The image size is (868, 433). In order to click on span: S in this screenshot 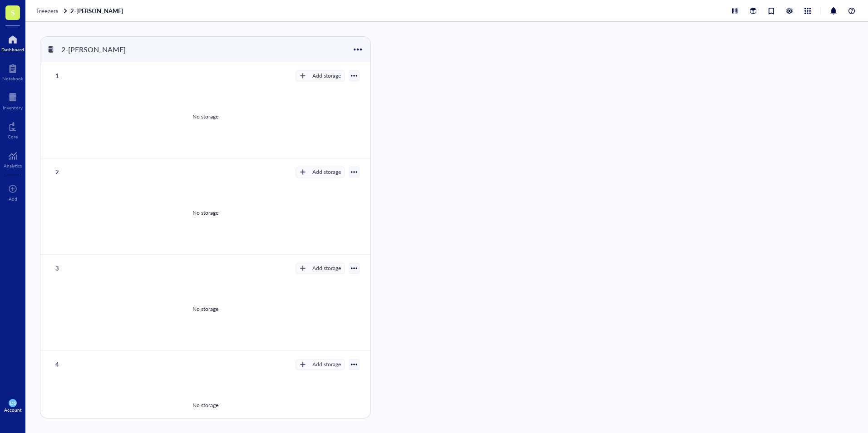, I will do `click(13, 12)`.